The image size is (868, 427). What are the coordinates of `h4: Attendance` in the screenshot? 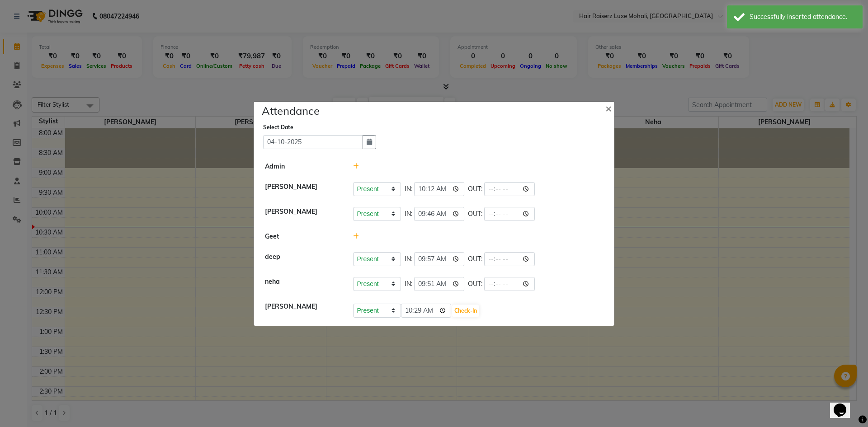 It's located at (291, 111).